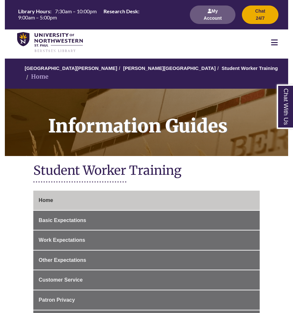 Image resolution: width=293 pixels, height=313 pixels. Describe the element at coordinates (146, 220) in the screenshot. I see `a: Basic Expectations` at that location.